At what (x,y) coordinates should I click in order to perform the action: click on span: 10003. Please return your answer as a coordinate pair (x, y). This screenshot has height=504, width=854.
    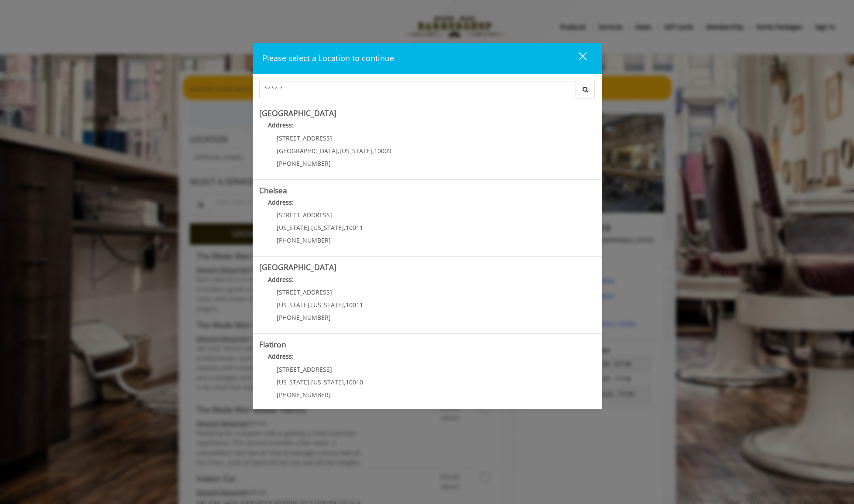
    Looking at the image, I should click on (383, 151).